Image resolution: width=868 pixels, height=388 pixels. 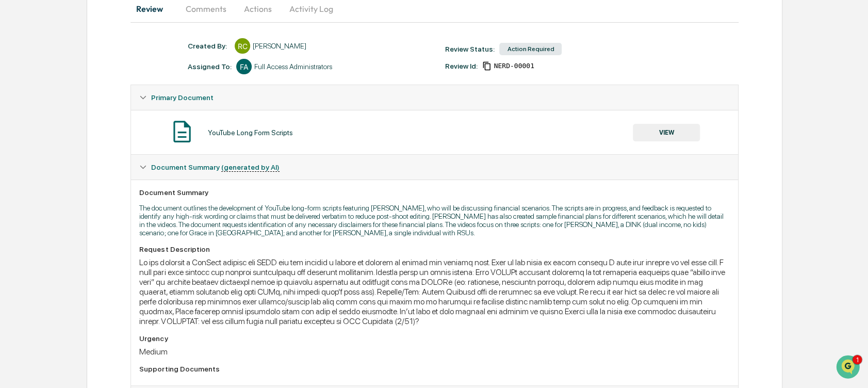 What do you see at coordinates (215, 167) in the screenshot?
I see `span: Document Summary` at bounding box center [215, 167].